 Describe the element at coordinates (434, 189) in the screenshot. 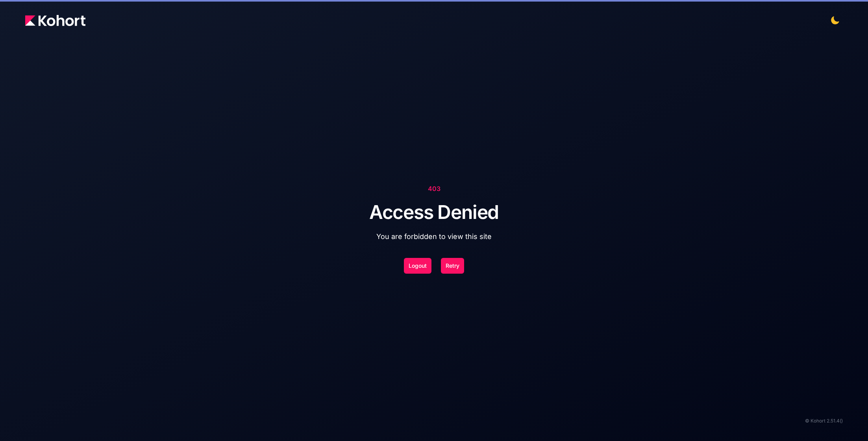

I see `p: 403` at that location.